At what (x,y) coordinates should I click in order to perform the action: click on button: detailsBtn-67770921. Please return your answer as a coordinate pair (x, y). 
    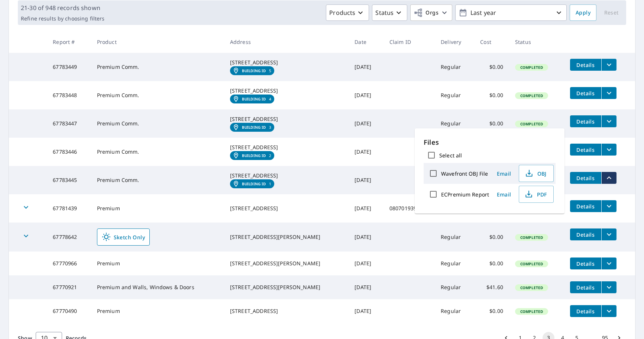
    Looking at the image, I should click on (586, 287).